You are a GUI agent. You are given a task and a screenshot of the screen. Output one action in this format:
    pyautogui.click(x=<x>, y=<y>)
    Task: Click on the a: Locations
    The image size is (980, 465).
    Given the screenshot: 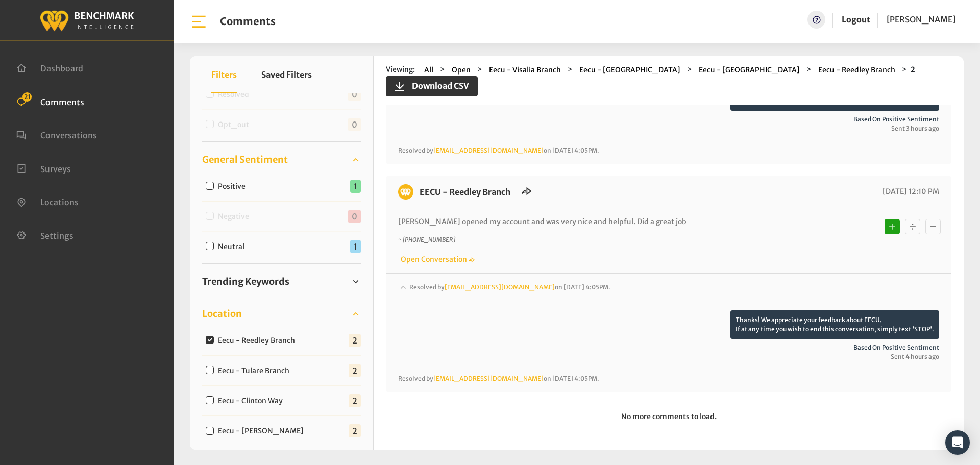 What is the action you would take?
    pyautogui.click(x=47, y=201)
    